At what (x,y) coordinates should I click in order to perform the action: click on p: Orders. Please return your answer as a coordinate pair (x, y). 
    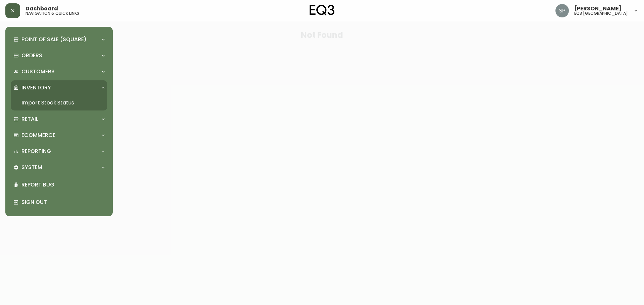
    Looking at the image, I should click on (32, 56).